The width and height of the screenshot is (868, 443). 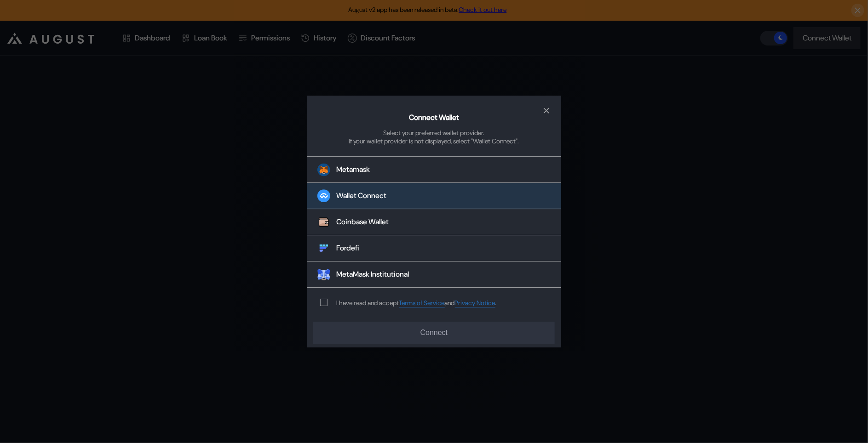 I want to click on button: MetaMask InstitutionalMetaMask Institutional, so click(x=434, y=274).